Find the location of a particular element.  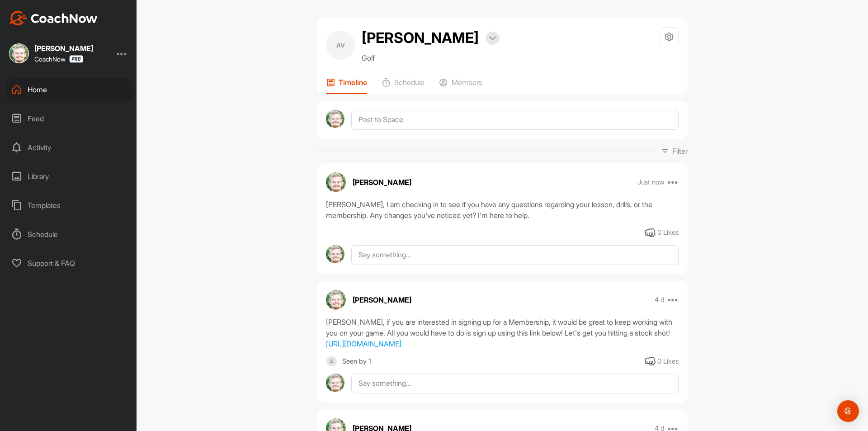

p: Just now is located at coordinates (651, 182).